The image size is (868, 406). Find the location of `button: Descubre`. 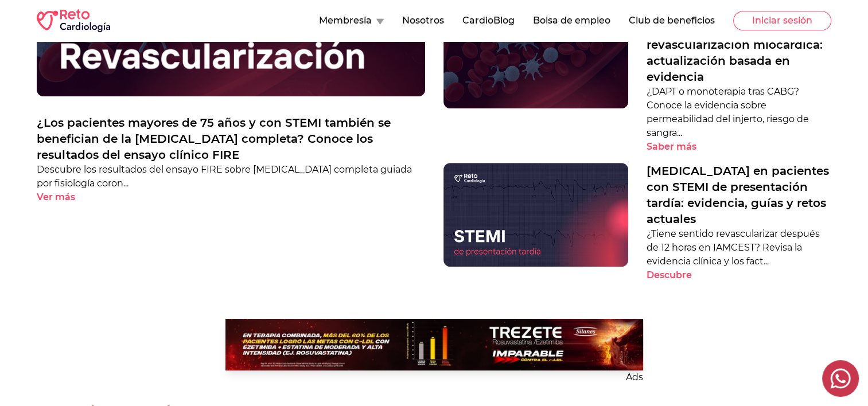

button: Descubre is located at coordinates (679, 275).